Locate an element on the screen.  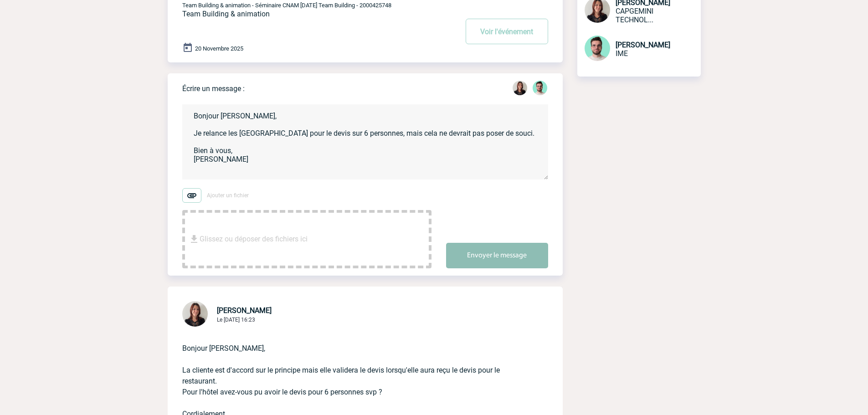
div: Roxane MAZET is located at coordinates (520, 89).